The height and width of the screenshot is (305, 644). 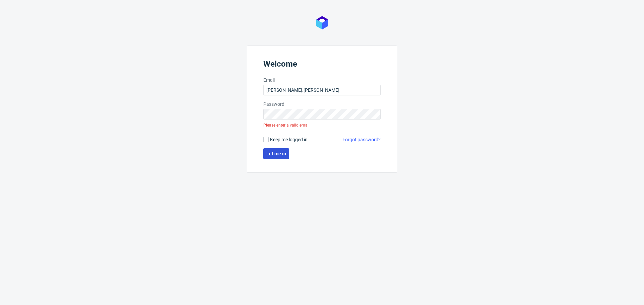 I want to click on label: Email, so click(x=322, y=80).